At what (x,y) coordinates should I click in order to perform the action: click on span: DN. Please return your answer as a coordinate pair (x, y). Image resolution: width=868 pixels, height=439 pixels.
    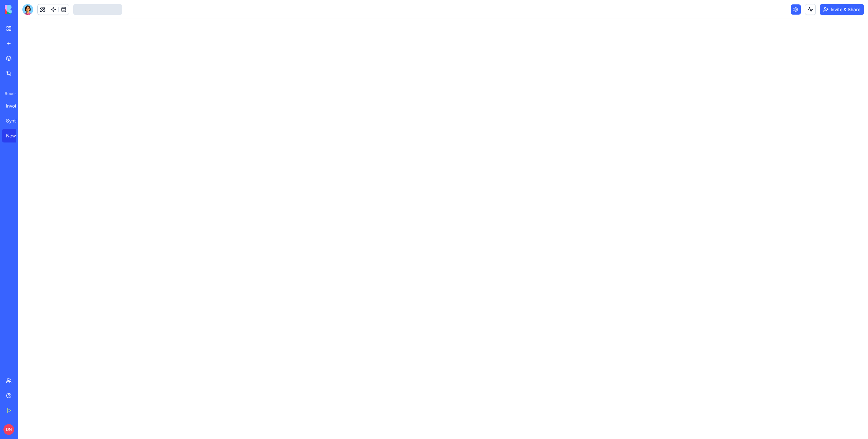
    Looking at the image, I should click on (9, 429).